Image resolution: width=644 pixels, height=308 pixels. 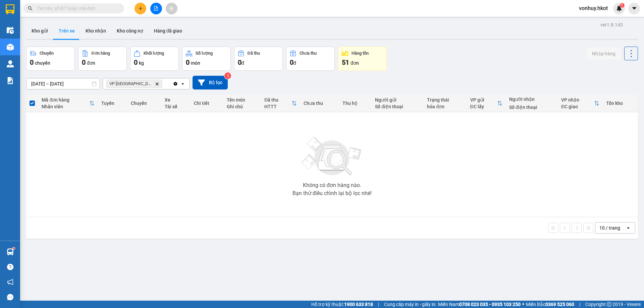 I want to click on button: Nhập hàng, so click(x=604, y=54).